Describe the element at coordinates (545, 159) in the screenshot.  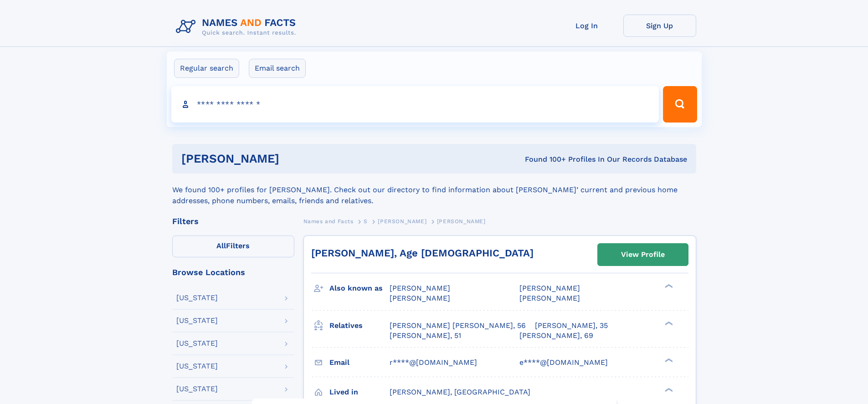
I see `div: Found 100+ Profiles In Our Records Database` at that location.